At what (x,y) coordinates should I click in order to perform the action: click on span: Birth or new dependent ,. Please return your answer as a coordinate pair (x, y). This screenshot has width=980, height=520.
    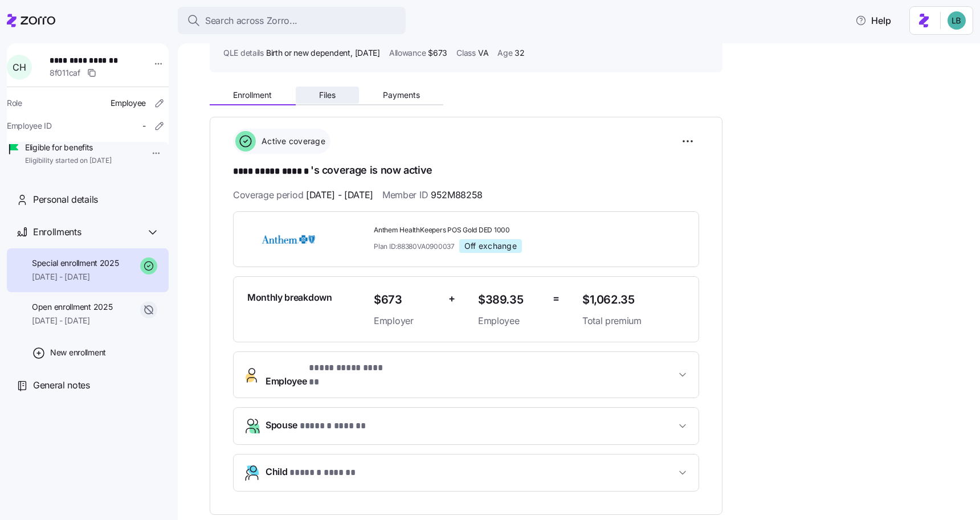
    Looking at the image, I should click on (323, 53).